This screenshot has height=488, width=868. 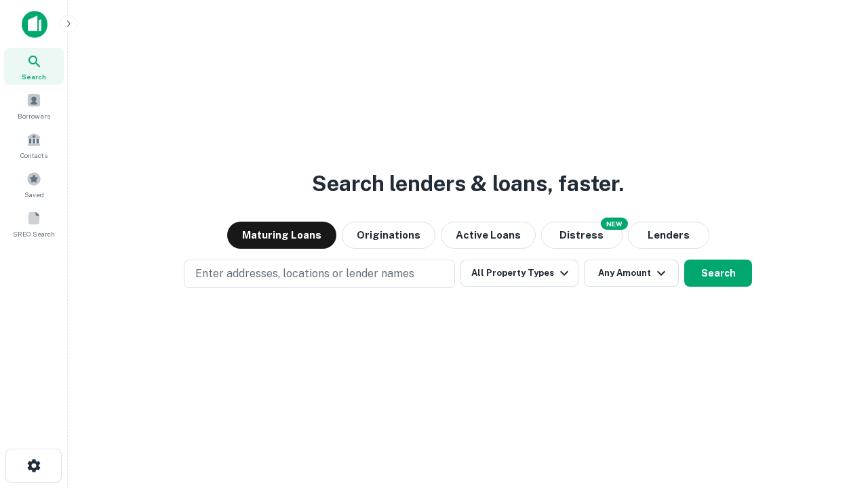 What do you see at coordinates (34, 145) in the screenshot?
I see `a: Contacts` at bounding box center [34, 145].